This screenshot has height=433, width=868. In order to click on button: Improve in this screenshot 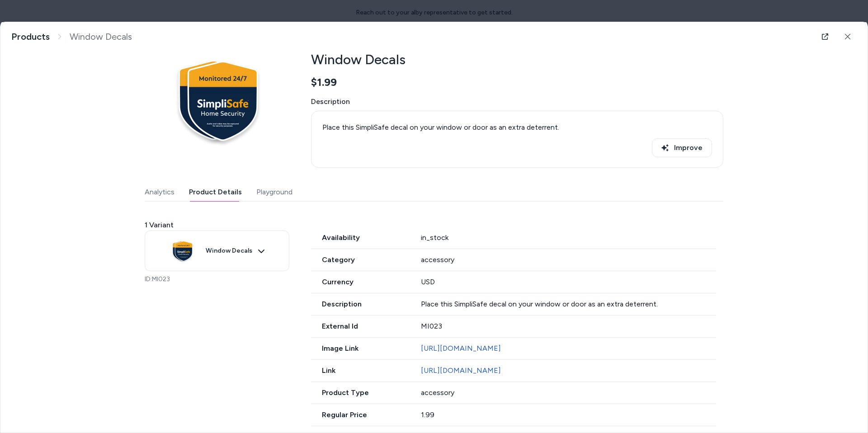, I will do `click(682, 148)`.